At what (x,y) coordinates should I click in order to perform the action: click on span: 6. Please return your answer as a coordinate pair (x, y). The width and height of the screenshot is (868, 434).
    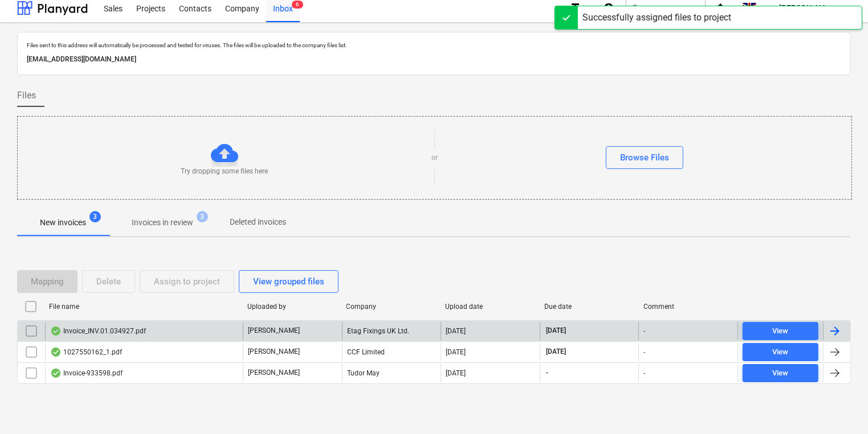
    Looking at the image, I should click on (297, 5).